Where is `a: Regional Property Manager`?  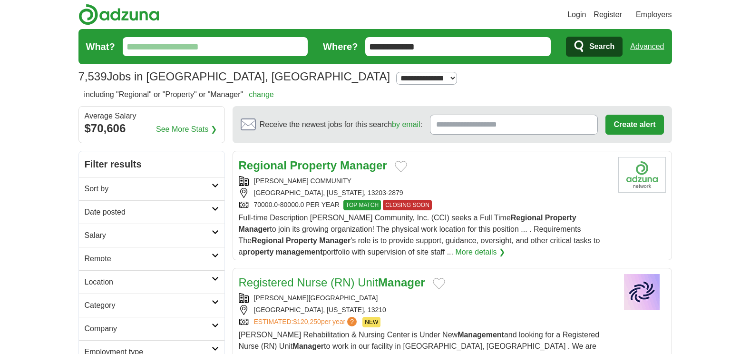 a: Regional Property Manager is located at coordinates (313, 165).